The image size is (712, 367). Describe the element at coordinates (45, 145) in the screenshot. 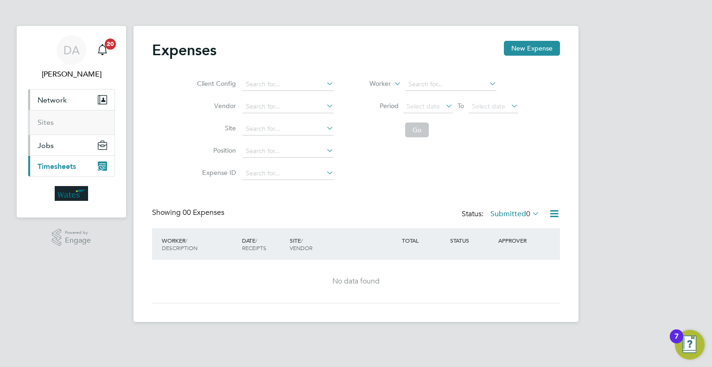

I see `span: Jobs` at that location.